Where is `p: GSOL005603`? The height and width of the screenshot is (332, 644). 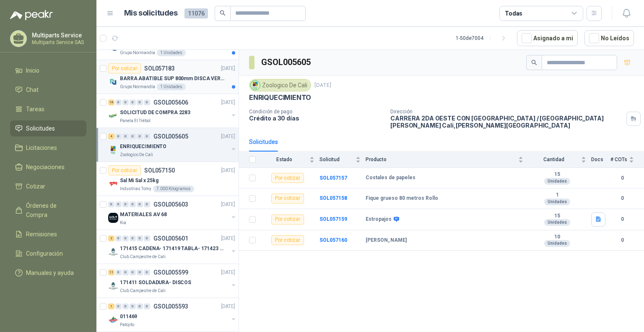 p: GSOL005603 is located at coordinates (171, 204).